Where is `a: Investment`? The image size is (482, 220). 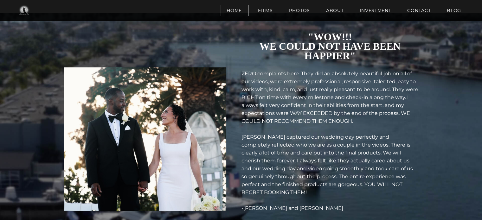 a: Investment is located at coordinates (375, 10).